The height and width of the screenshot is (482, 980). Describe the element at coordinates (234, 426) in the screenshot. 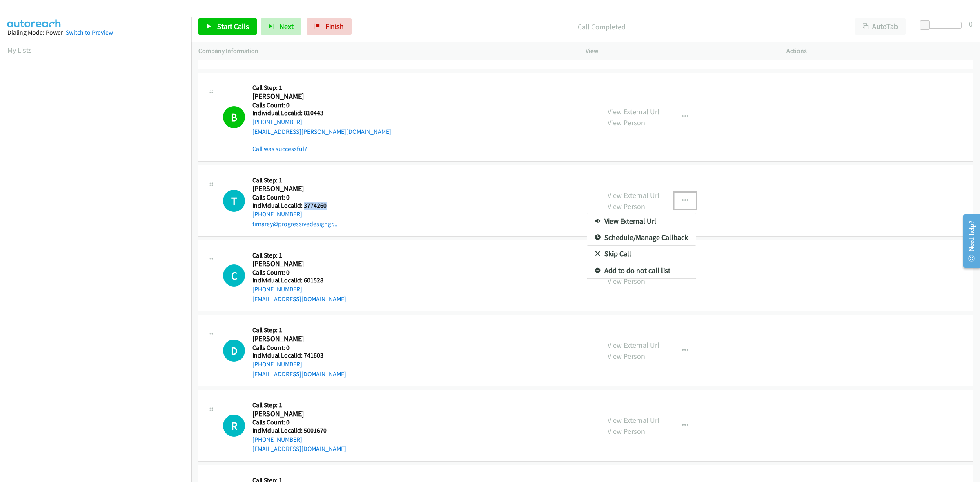

I see `h1: R` at that location.